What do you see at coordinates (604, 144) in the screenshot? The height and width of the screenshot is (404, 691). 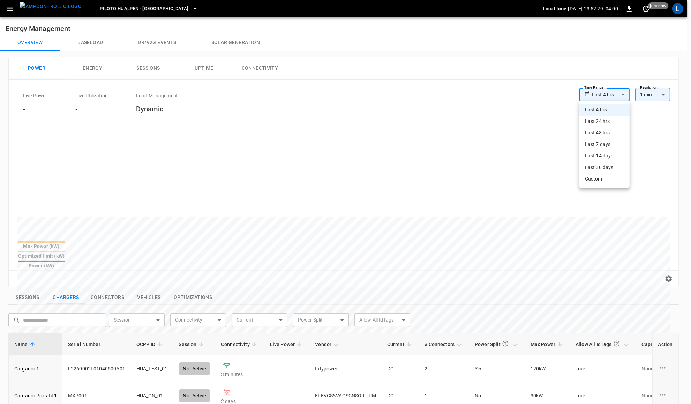 I see `li: Last 7 days` at bounding box center [604, 144].